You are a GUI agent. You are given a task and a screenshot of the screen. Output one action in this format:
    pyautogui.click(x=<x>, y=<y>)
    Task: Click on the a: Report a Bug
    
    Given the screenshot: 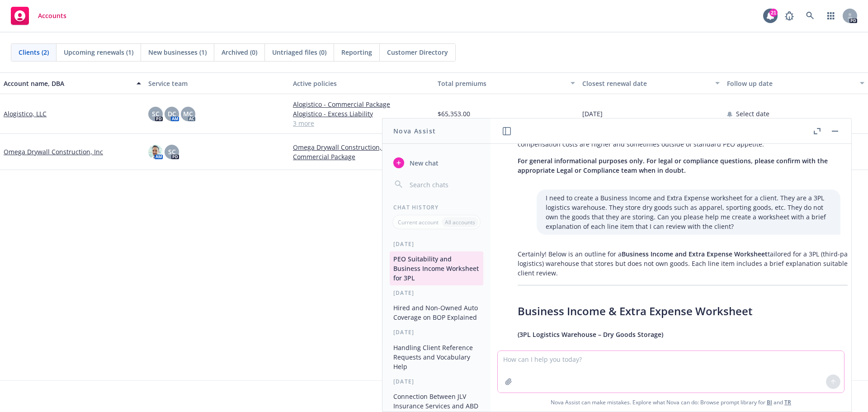 What is the action you would take?
    pyautogui.click(x=790, y=16)
    